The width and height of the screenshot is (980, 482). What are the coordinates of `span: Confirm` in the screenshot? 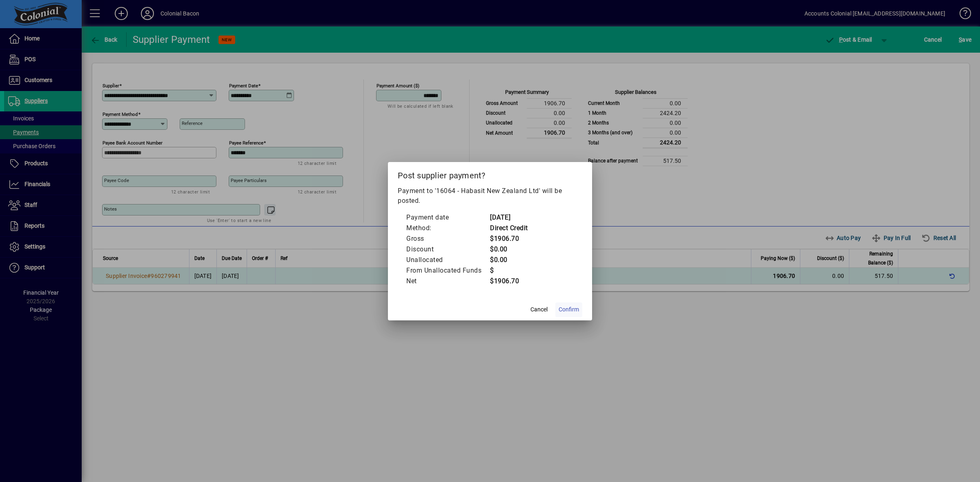 It's located at (569, 309).